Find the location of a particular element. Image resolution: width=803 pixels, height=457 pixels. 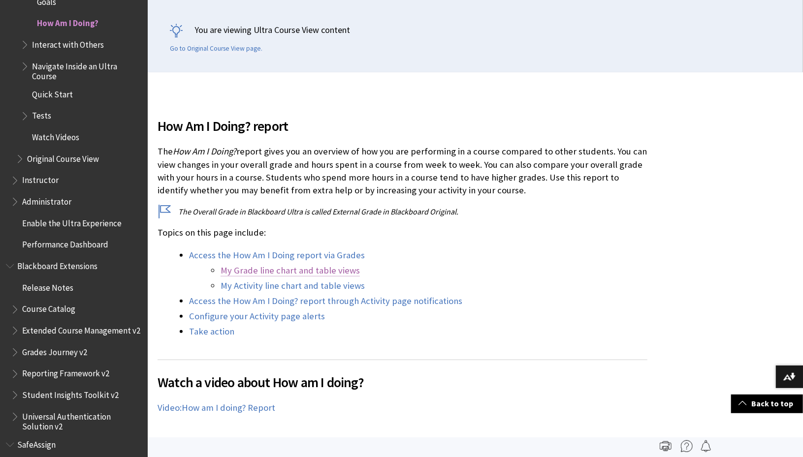

img: Follow this page is located at coordinates (706, 446).